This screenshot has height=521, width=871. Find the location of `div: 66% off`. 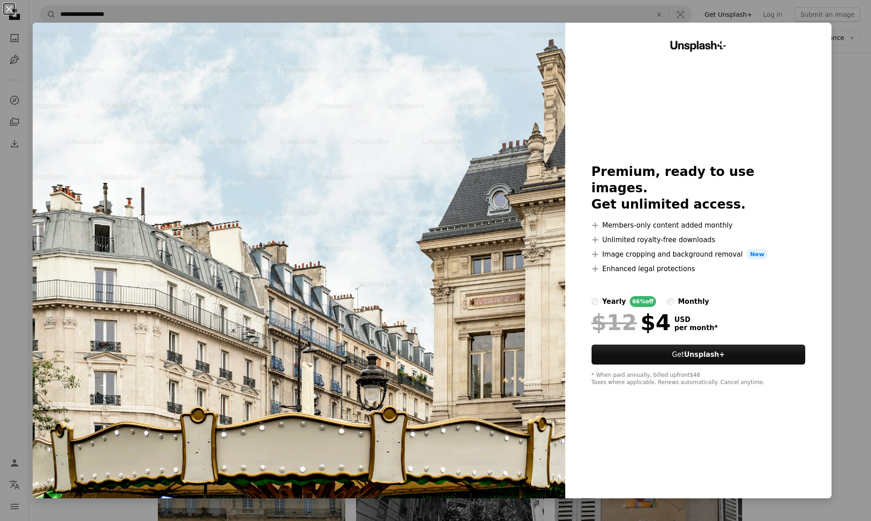

div: 66% off is located at coordinates (643, 302).